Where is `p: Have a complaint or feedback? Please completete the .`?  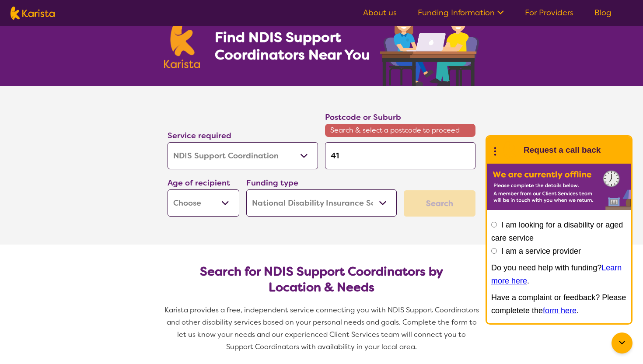
p: Have a complaint or feedback? Please completete the . is located at coordinates (559, 304).